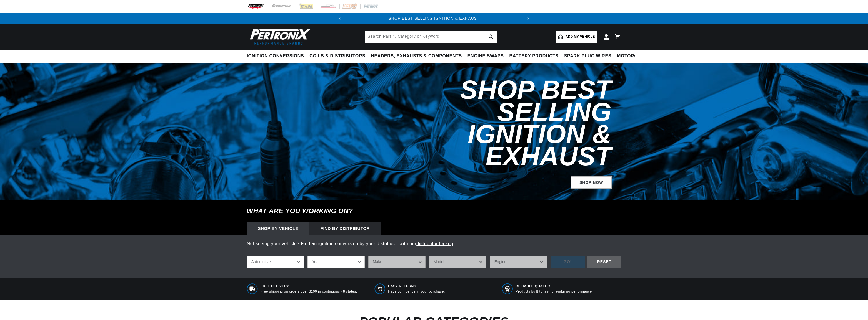 Image resolution: width=868 pixels, height=320 pixels. Describe the element at coordinates (534, 56) in the screenshot. I see `span: Battery Products` at that location.